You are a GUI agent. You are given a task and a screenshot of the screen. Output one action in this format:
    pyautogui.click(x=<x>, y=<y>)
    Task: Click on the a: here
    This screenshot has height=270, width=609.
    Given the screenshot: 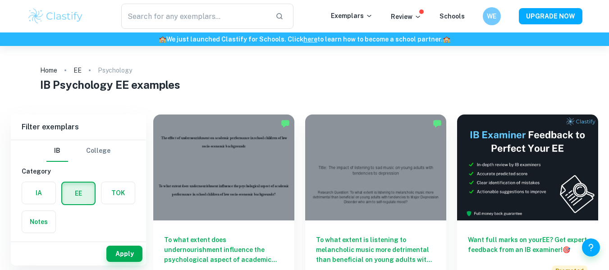 What is the action you would take?
    pyautogui.click(x=310, y=39)
    